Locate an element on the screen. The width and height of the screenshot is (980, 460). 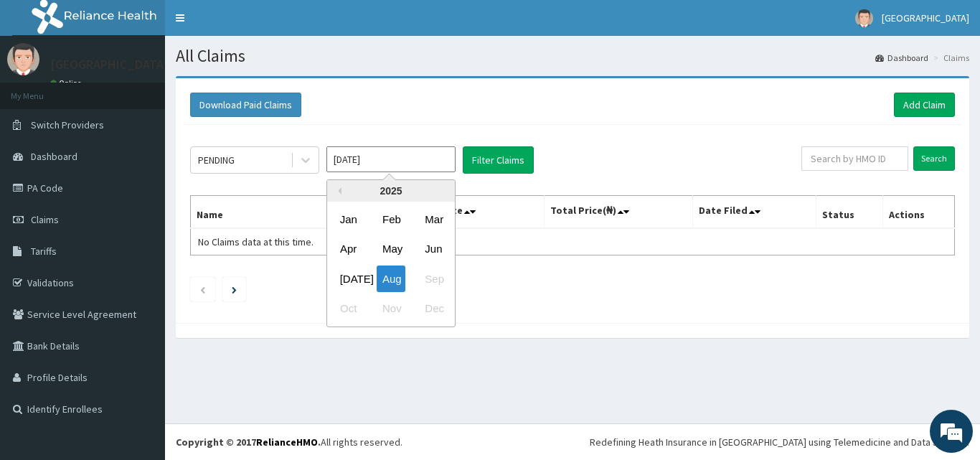
img: d_794563401_company_1708531726252_794563401 is located at coordinates (42, 90).